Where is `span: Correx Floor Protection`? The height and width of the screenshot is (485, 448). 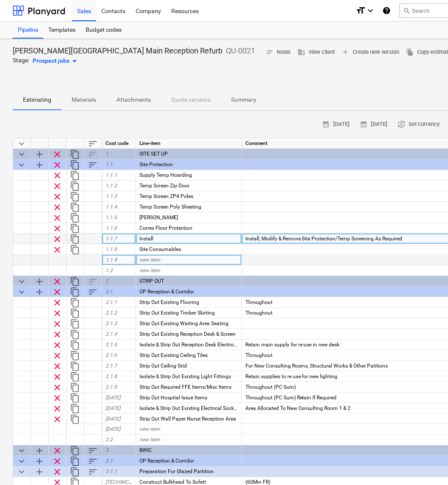 span: Correx Floor Protection is located at coordinates (165, 229).